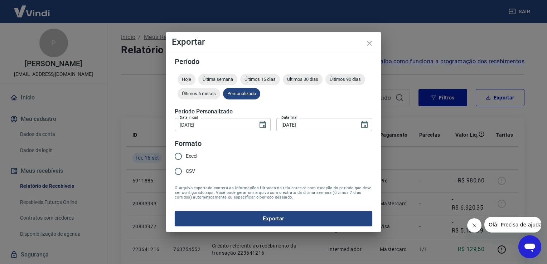 This screenshot has height=264, width=547. I want to click on label: Data inicial, so click(189, 117).